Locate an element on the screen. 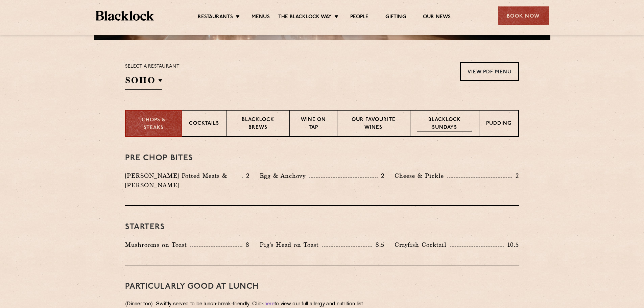 Image resolution: width=644 pixels, height=308 pixels. p: Cheese & Pickle is located at coordinates (421, 176).